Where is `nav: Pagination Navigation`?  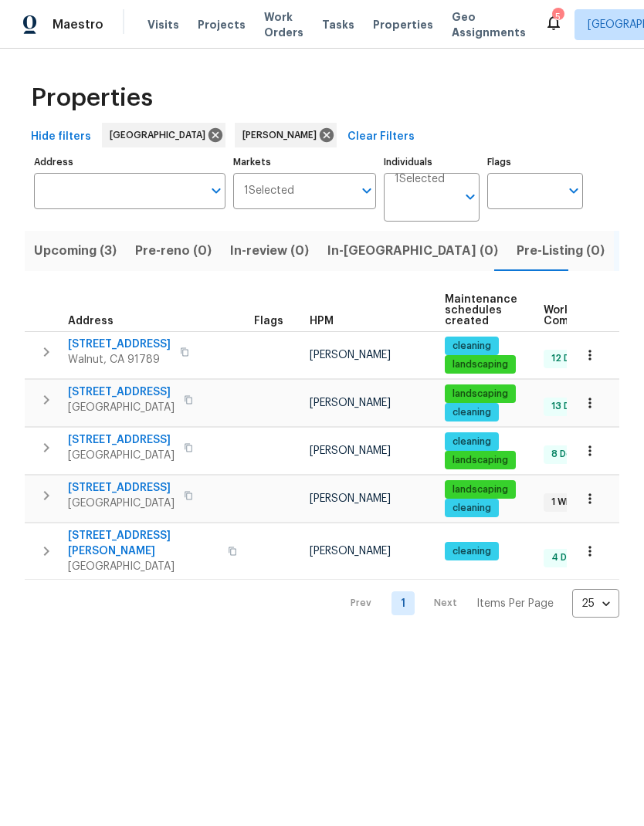
nav: Pagination Navigation is located at coordinates (477, 603).